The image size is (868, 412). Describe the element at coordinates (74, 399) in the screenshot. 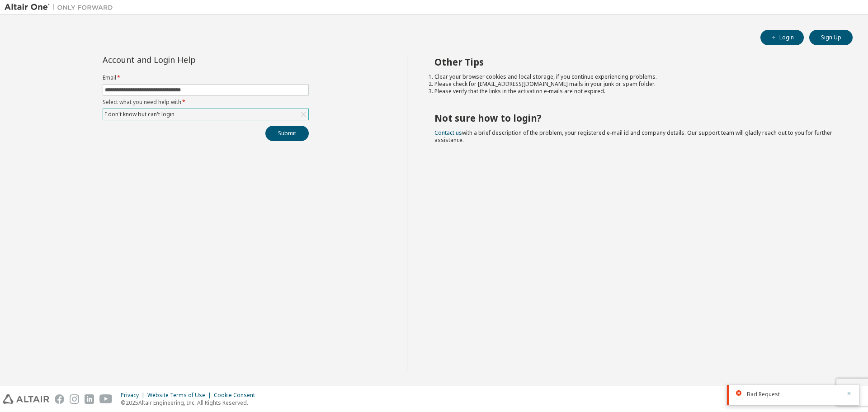

I see `img: instagram.svg` at that location.